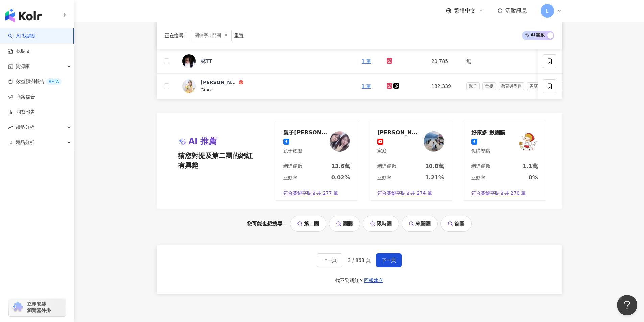 The width and height of the screenshot is (644, 322). I want to click on a: searchAI 找網紅, so click(22, 36).